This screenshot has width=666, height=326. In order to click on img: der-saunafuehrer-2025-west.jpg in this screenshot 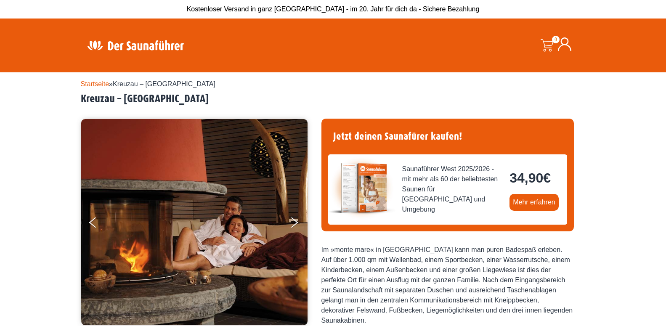, I will do `click(362, 188)`.